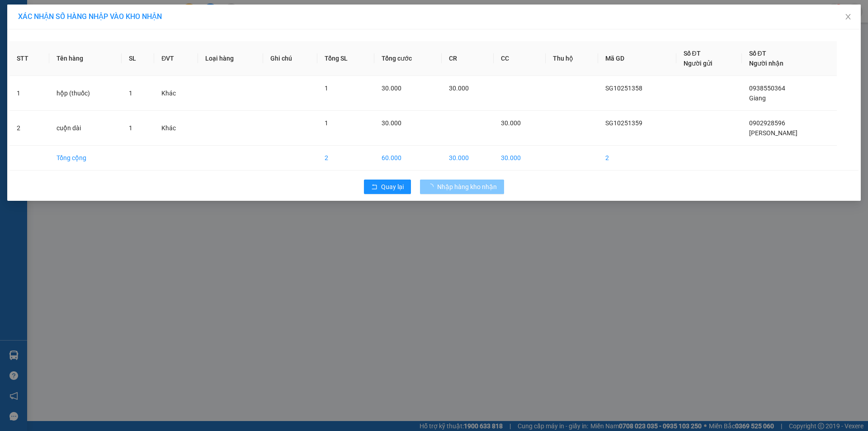 The width and height of the screenshot is (868, 431). What do you see at coordinates (462, 187) in the screenshot?
I see `button: Nhập hàng kho nhận` at bounding box center [462, 187].